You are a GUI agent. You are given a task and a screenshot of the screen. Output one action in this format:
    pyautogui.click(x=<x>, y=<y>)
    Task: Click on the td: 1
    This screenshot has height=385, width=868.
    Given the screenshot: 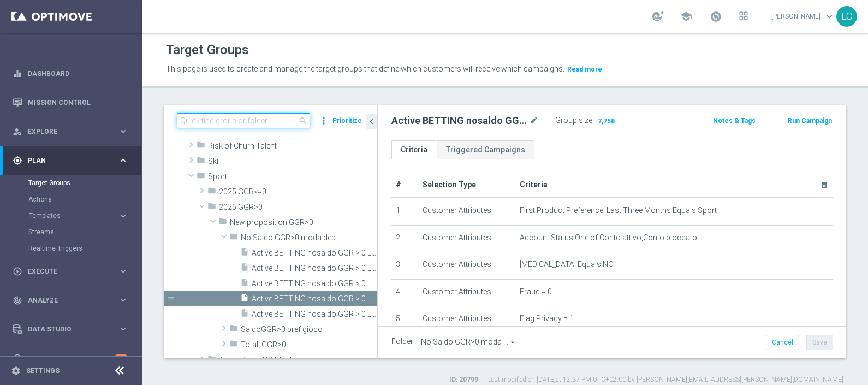 What is the action you would take?
    pyautogui.click(x=404, y=212)
    